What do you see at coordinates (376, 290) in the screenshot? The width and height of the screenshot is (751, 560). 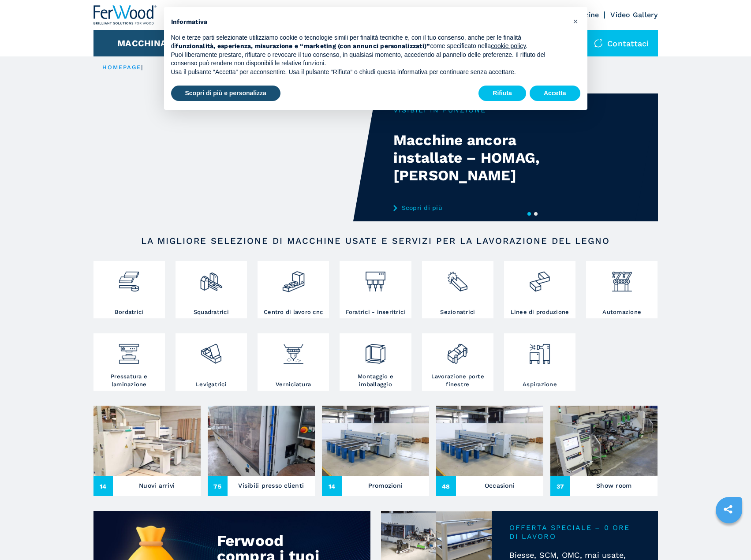 I see `a: Foratrici - inseritrici` at bounding box center [376, 290].